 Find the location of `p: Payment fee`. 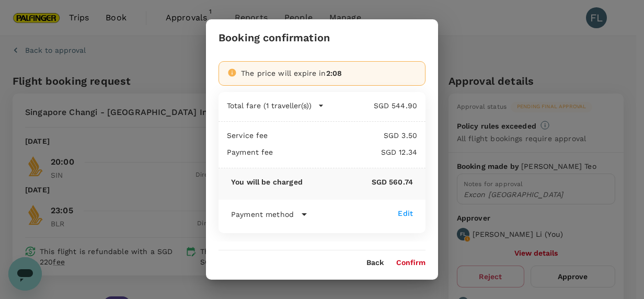

p: Payment fee is located at coordinates (250, 152).